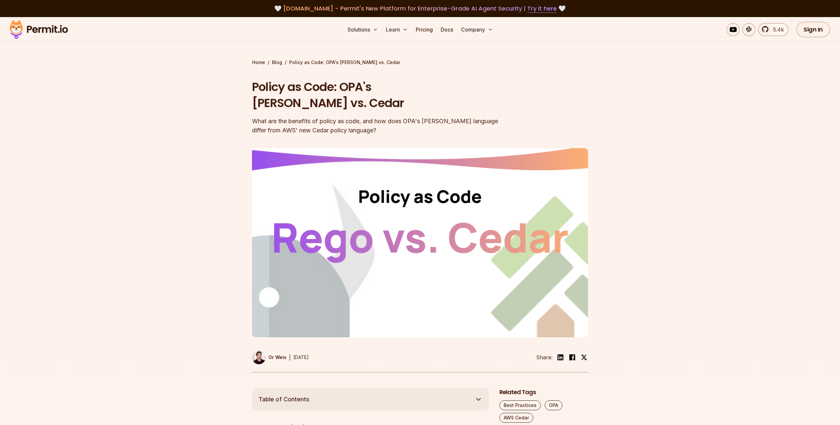 Image resolution: width=840 pixels, height=425 pixels. I want to click on a: Try it here, so click(542, 9).